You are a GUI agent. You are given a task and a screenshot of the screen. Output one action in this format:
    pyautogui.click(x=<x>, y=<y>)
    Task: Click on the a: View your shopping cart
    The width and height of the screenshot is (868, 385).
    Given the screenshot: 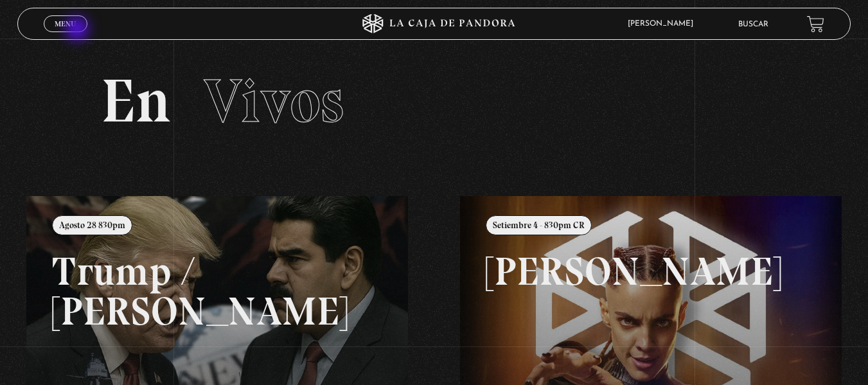 What is the action you would take?
    pyautogui.click(x=815, y=23)
    